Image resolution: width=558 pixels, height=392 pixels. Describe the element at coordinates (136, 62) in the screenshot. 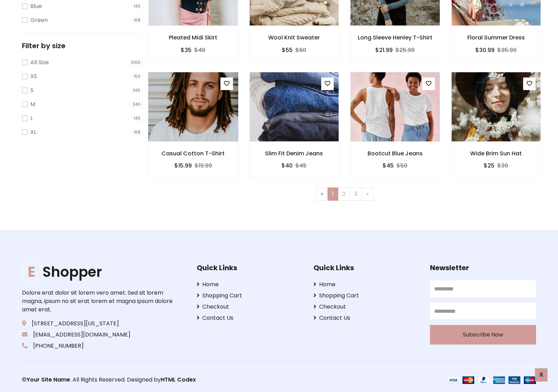

I see `span: 1000` at that location.